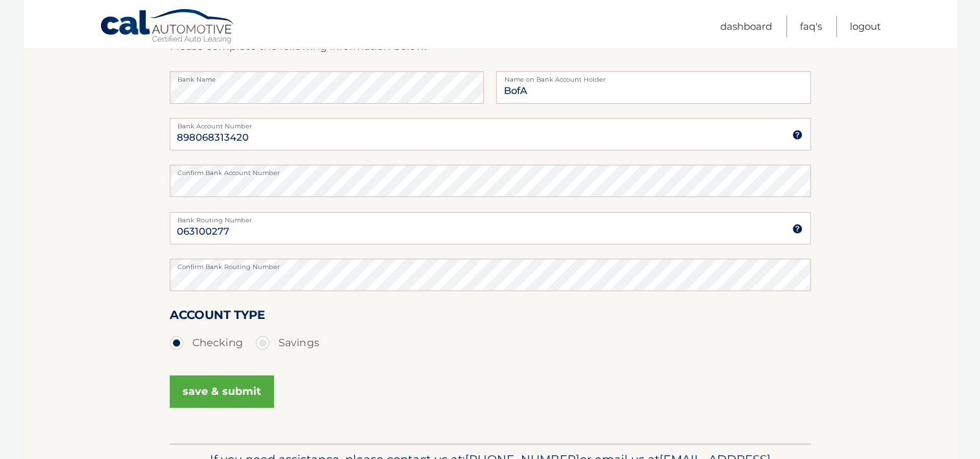  What do you see at coordinates (206, 343) in the screenshot?
I see `label: Checking` at bounding box center [206, 343].